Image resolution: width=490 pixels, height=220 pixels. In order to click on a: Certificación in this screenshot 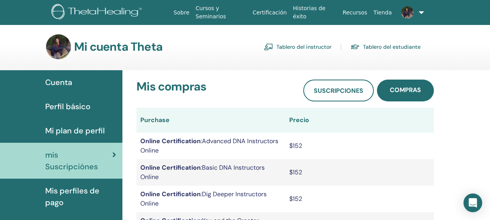, I will do `click(270, 12)`.